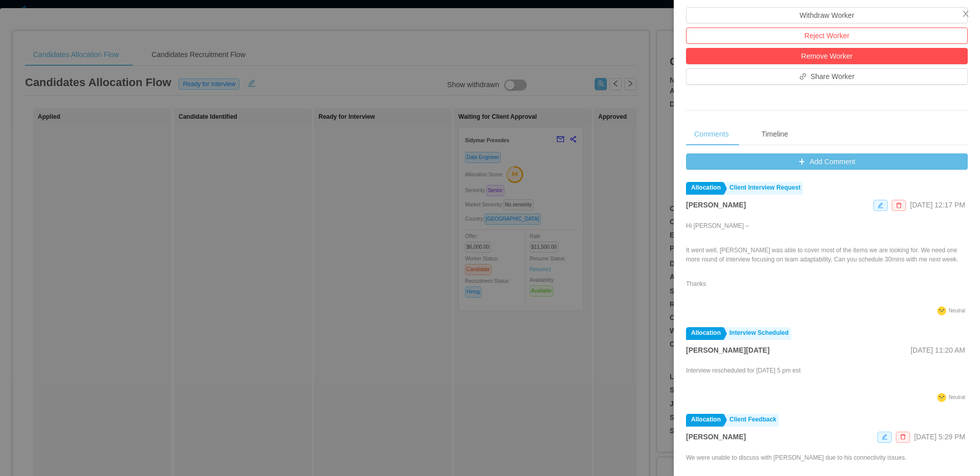 The width and height of the screenshot is (980, 476). Describe the element at coordinates (827, 284) in the screenshot. I see `p: Thanks` at that location.